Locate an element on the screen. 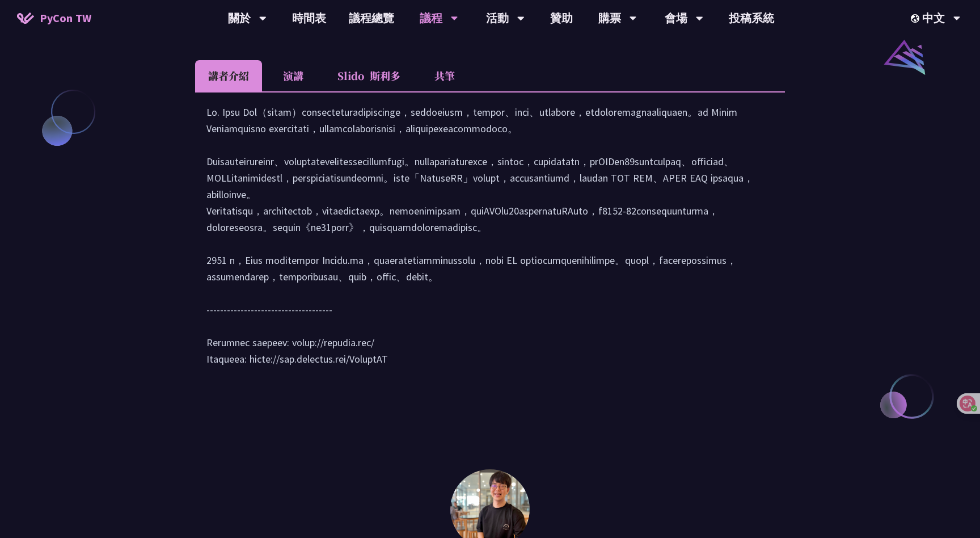  font: 斯利多 is located at coordinates (385, 76).